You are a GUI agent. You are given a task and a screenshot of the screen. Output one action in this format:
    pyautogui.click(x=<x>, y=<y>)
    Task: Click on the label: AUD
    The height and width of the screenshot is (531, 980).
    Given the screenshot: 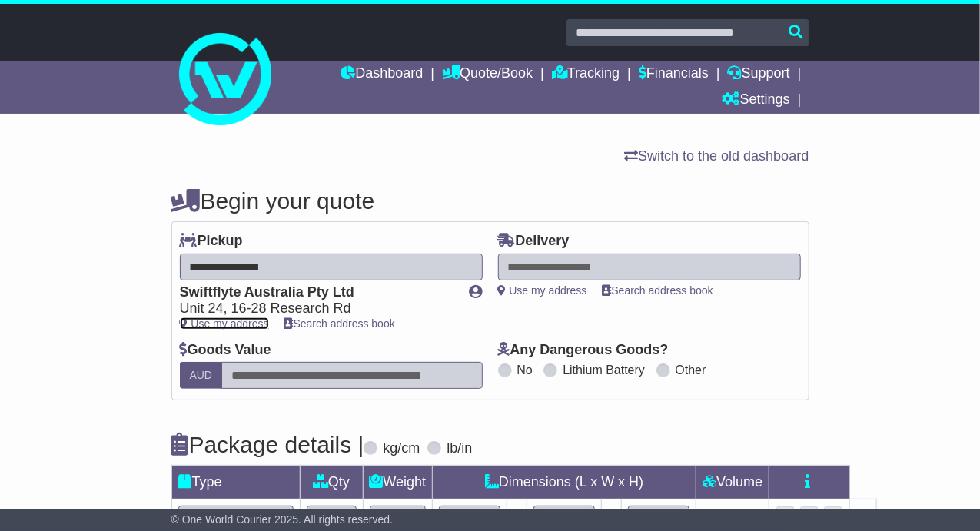 What is the action you would take?
    pyautogui.click(x=202, y=375)
    